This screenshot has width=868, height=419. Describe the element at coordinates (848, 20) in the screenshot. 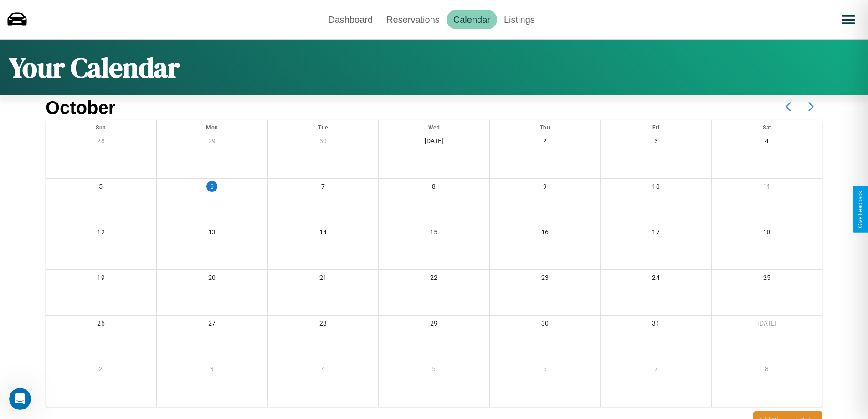

I see `button: Open menu` at that location.